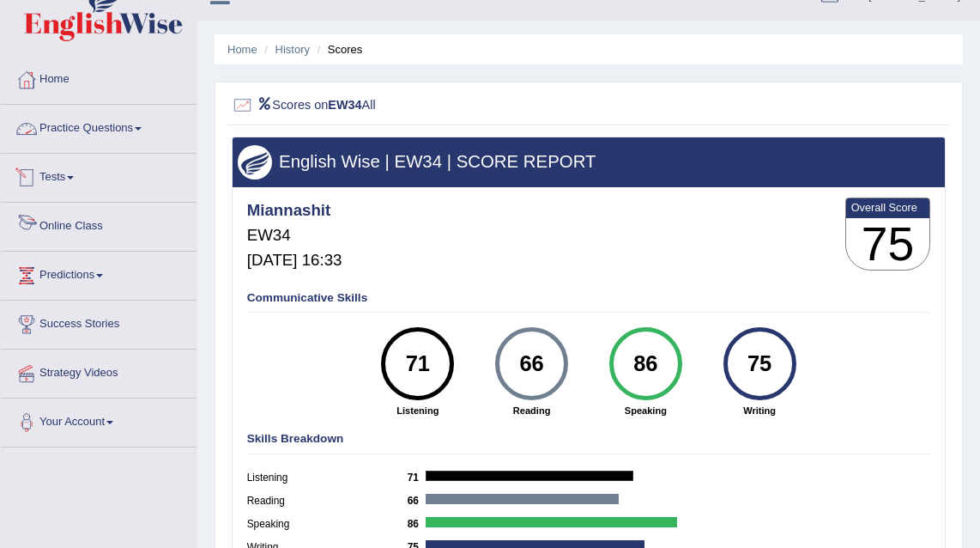 This screenshot has height=548, width=980. Describe the element at coordinates (418, 410) in the screenshot. I see `strong: Listening` at that location.